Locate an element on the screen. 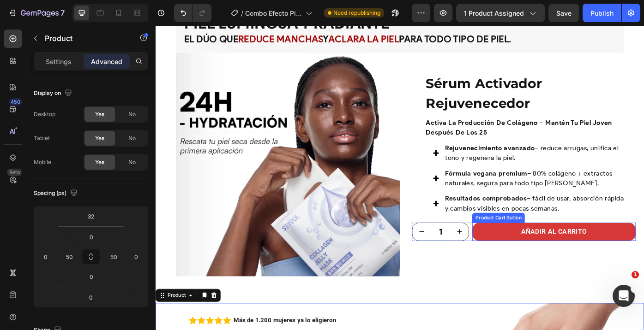 This screenshot has height=330, width=644. div: Spacing (px) is located at coordinates (56, 193).